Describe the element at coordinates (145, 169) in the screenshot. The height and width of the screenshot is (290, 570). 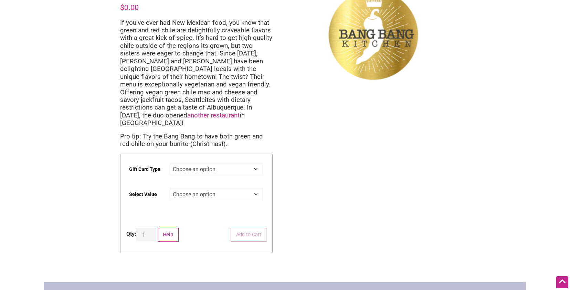
I see `label: Gift Card Type` at that location.